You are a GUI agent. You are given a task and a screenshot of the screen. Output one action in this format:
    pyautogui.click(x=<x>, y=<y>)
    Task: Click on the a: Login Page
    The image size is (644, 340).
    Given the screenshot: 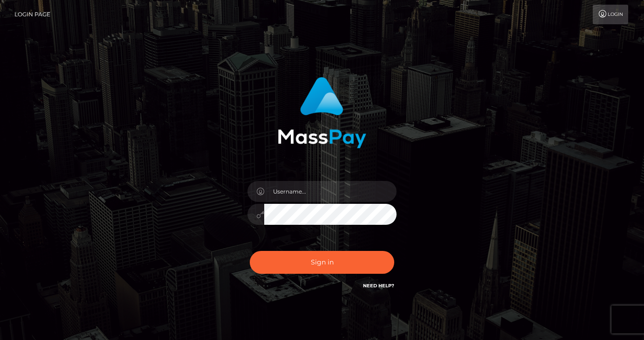 What is the action you would take?
    pyautogui.click(x=32, y=14)
    